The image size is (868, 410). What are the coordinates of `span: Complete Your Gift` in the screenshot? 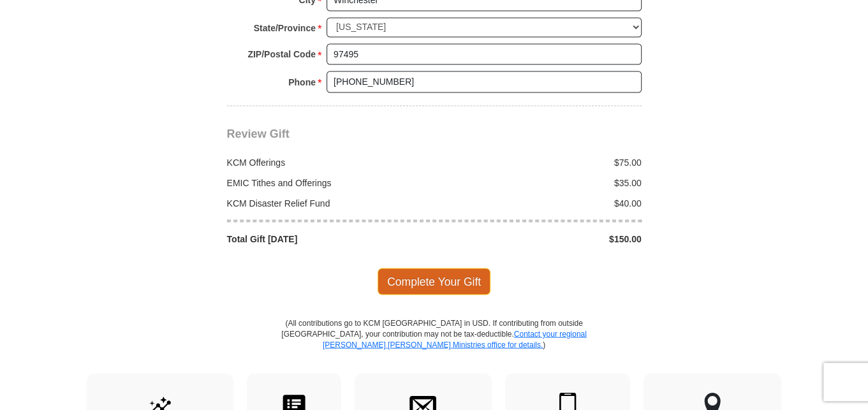 It's located at (434, 281).